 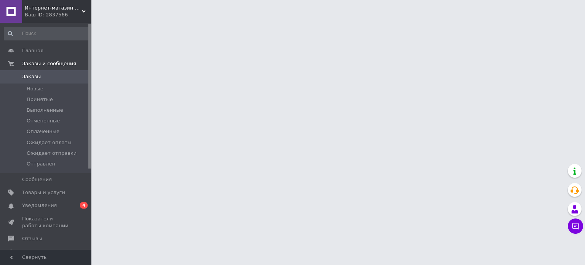 I want to click on span: Заказы и сообщения, so click(x=49, y=64).